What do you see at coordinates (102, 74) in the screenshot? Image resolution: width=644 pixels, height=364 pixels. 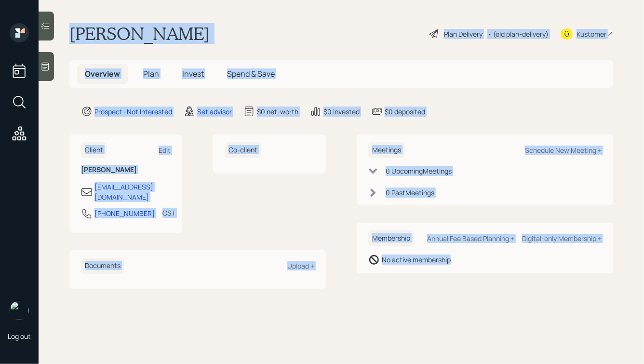 I see `span: Overview` at bounding box center [102, 74].